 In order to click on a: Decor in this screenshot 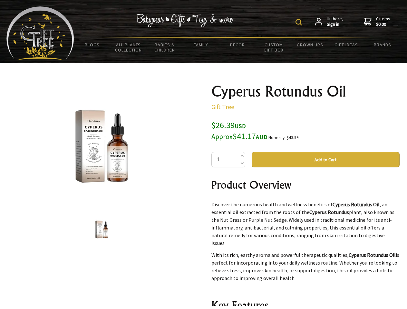, I will do `click(237, 45)`.